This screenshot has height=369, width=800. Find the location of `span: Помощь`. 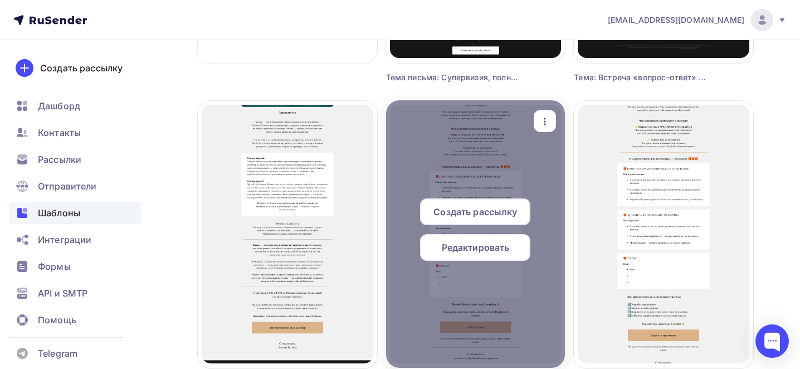

span: Помощь is located at coordinates (57, 320).